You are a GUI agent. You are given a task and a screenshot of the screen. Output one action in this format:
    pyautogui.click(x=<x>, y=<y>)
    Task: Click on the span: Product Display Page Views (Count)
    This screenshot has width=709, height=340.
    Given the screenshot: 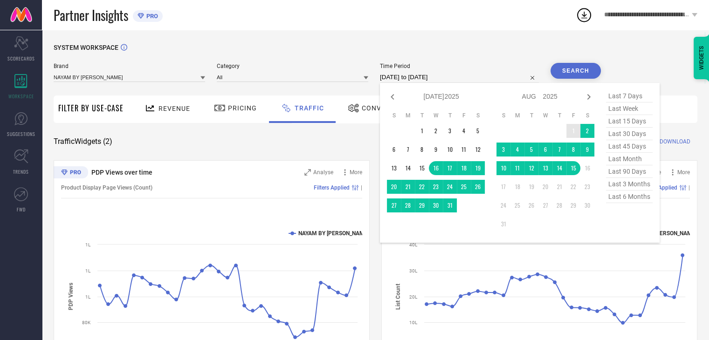 What is the action you would take?
    pyautogui.click(x=107, y=188)
    